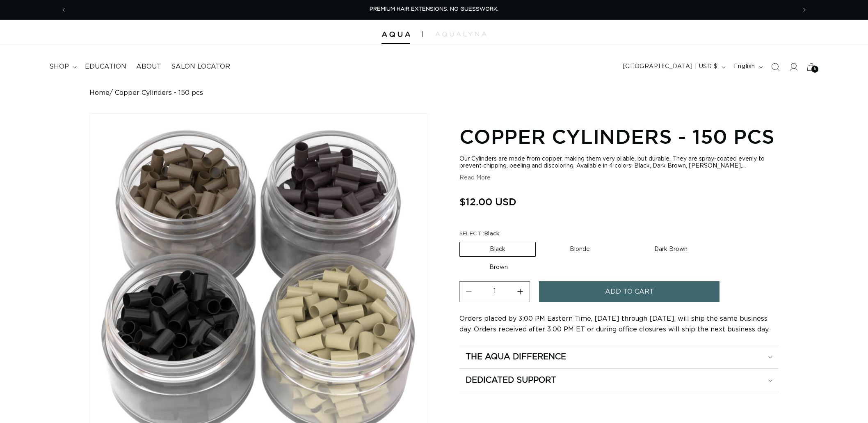 This screenshot has height=423, width=868. I want to click on span: shop, so click(59, 67).